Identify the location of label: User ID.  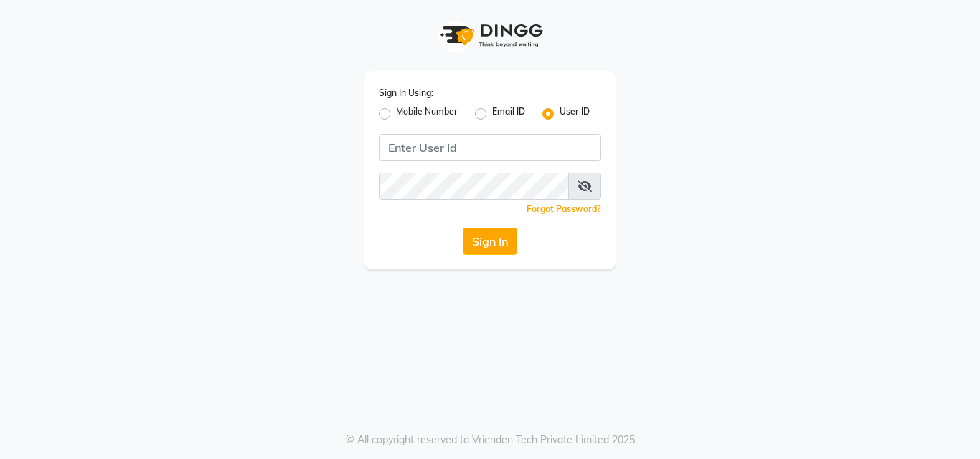
(575, 114).